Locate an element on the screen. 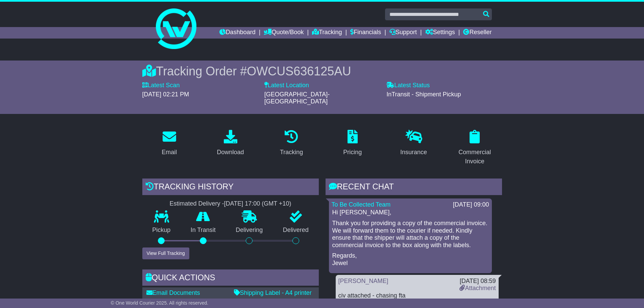 The image size is (644, 308). p: In Transit is located at coordinates (203, 230).